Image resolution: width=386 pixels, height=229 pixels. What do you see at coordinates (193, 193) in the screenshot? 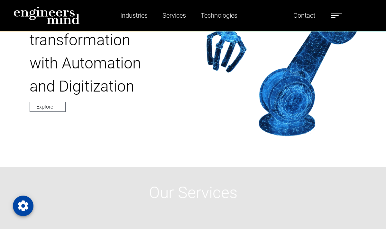
I see `h1: Our Services` at bounding box center [193, 193].